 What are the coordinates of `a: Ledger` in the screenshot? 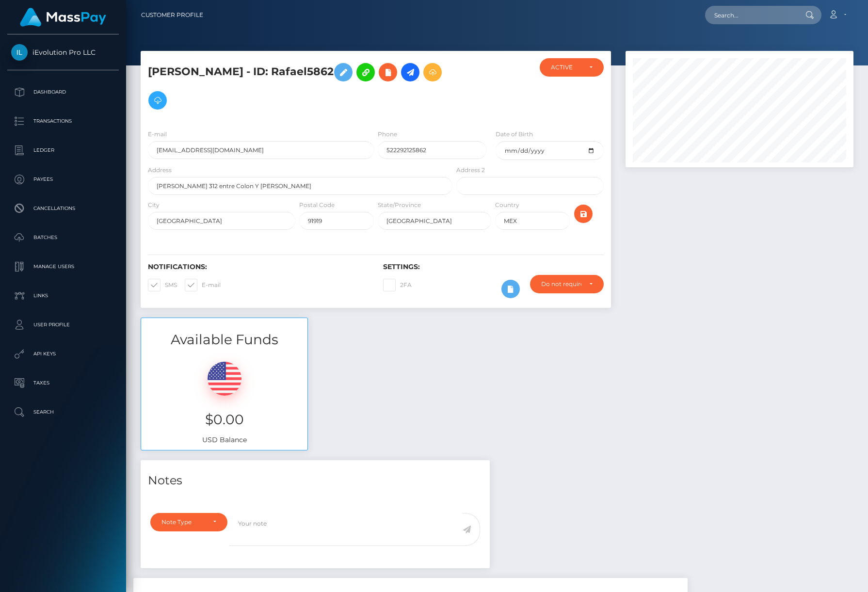 It's located at (63, 150).